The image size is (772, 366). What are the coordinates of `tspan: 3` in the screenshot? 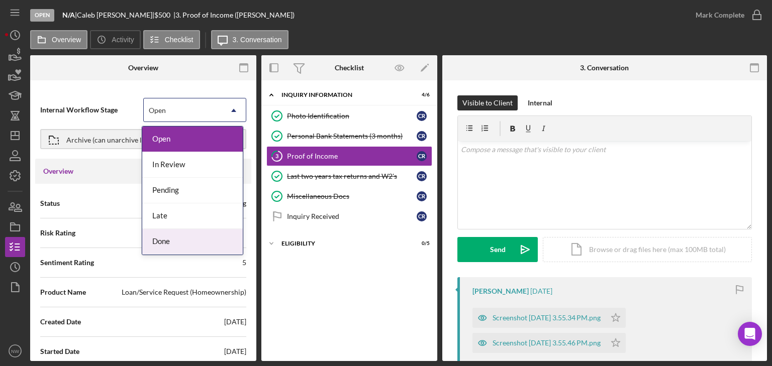 It's located at (277, 156).